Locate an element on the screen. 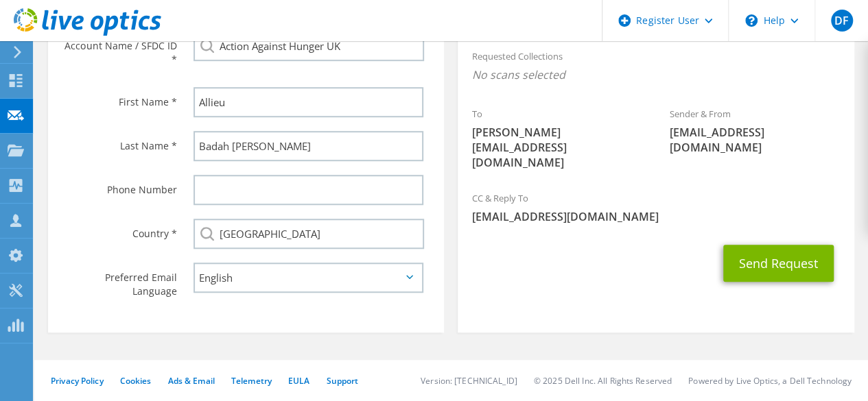 Image resolution: width=868 pixels, height=401 pixels. label: Phone Number is located at coordinates (119, 186).